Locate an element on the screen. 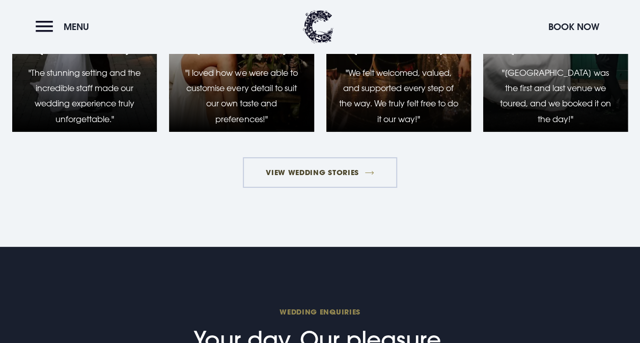  p: "We felt welcomed, valued, and supported every step of the way. We truly felt free to do it our w... is located at coordinates (399, 96).